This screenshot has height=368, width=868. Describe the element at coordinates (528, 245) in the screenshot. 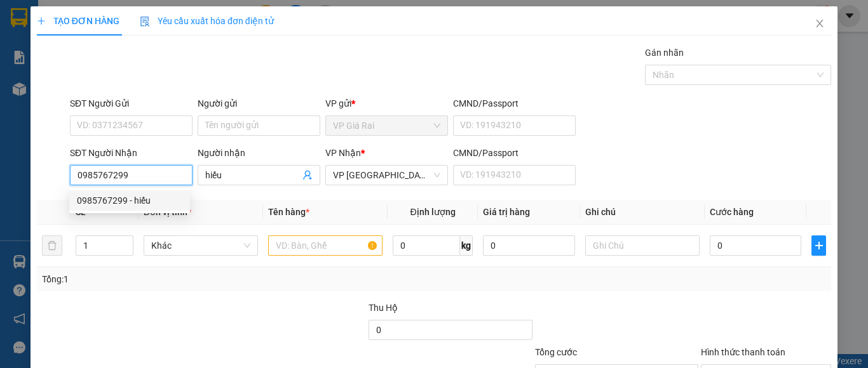

I see `input: 0` at that location.